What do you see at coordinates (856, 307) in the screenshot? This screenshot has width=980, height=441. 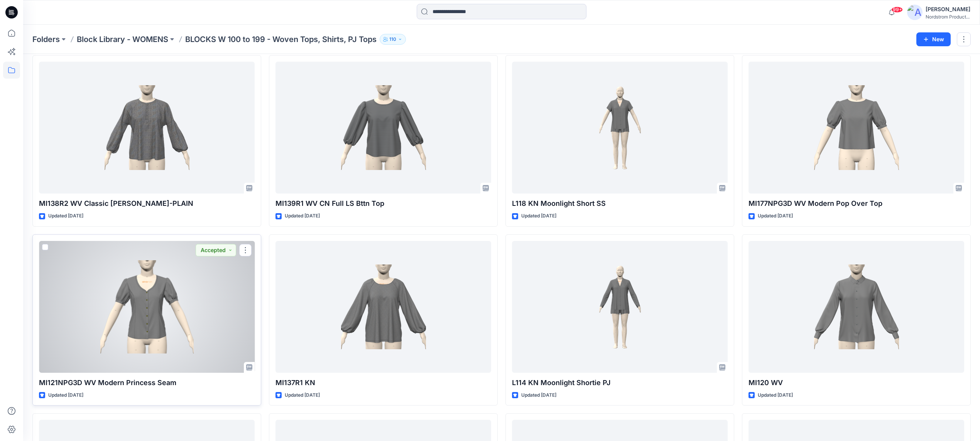 I see `a: MI120 WV` at bounding box center [856, 307].